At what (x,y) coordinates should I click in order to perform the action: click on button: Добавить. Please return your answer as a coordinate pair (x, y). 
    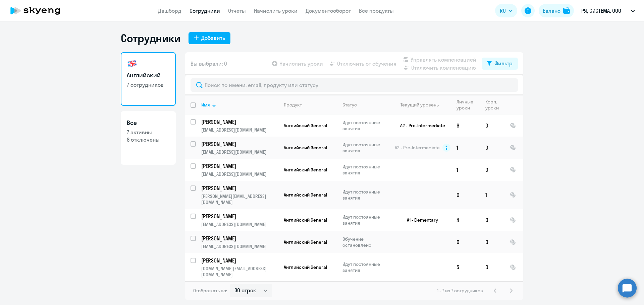
    Looking at the image, I should click on (209, 38).